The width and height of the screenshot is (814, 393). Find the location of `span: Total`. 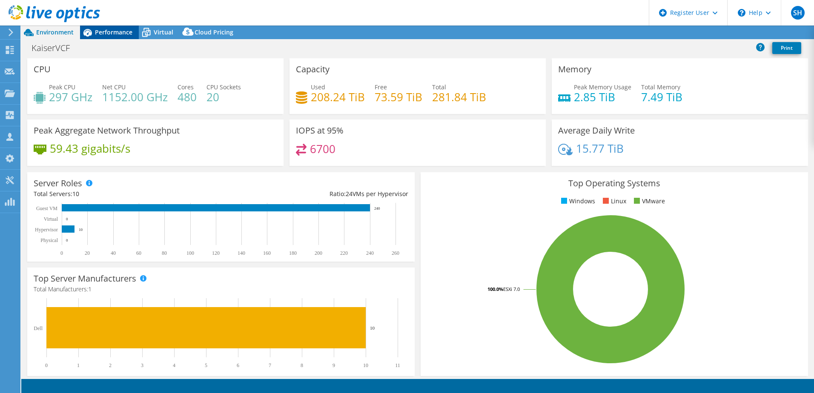

span: Total is located at coordinates (439, 87).